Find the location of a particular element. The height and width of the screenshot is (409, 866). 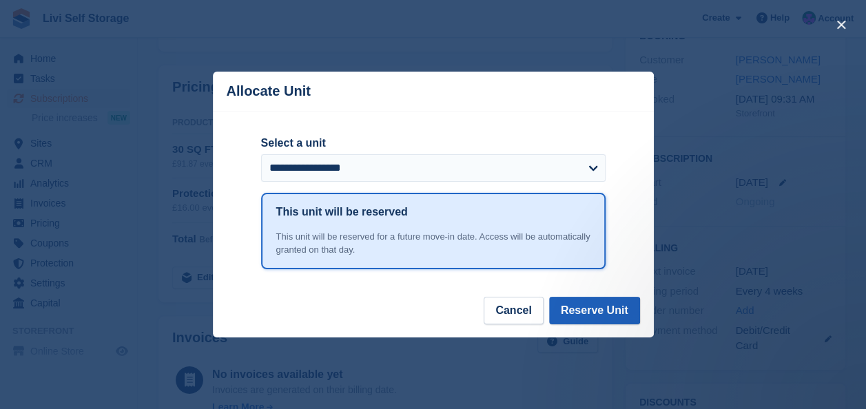

button: Cancel is located at coordinates (513, 311).